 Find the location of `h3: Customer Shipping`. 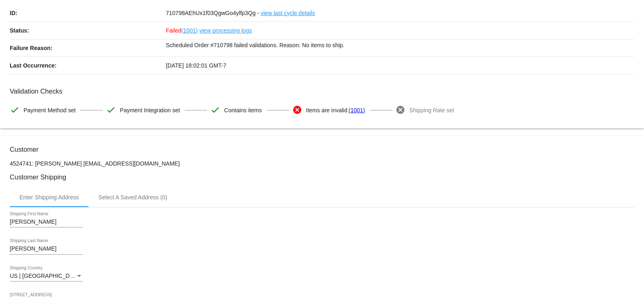

h3: Customer Shipping is located at coordinates (322, 177).